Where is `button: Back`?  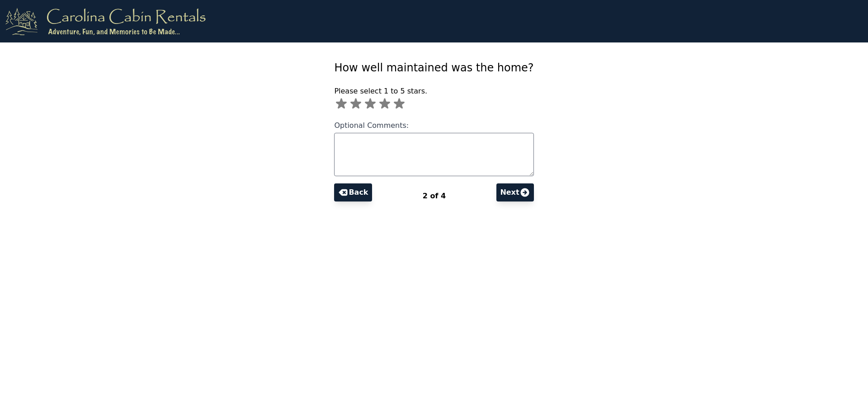
button: Back is located at coordinates (353, 192).